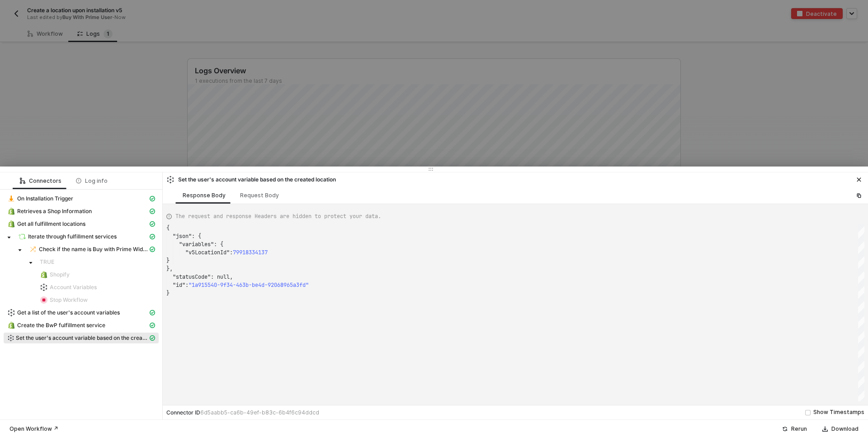 The image size is (868, 438). Describe the element at coordinates (204, 195) in the screenshot. I see `div: Response Body` at that location.